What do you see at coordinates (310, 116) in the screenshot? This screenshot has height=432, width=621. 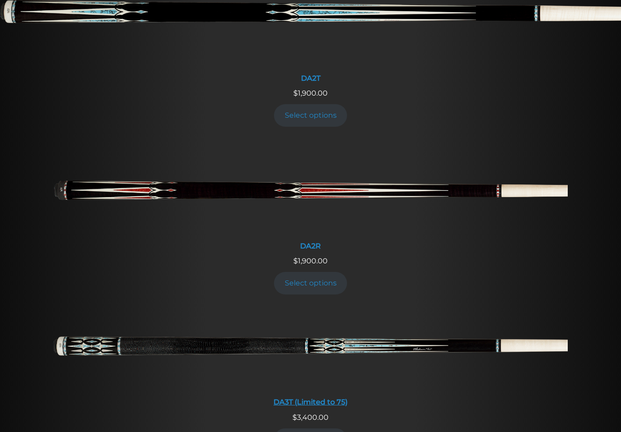 I see `a: Add to cart: “DA2T”` at bounding box center [310, 116].